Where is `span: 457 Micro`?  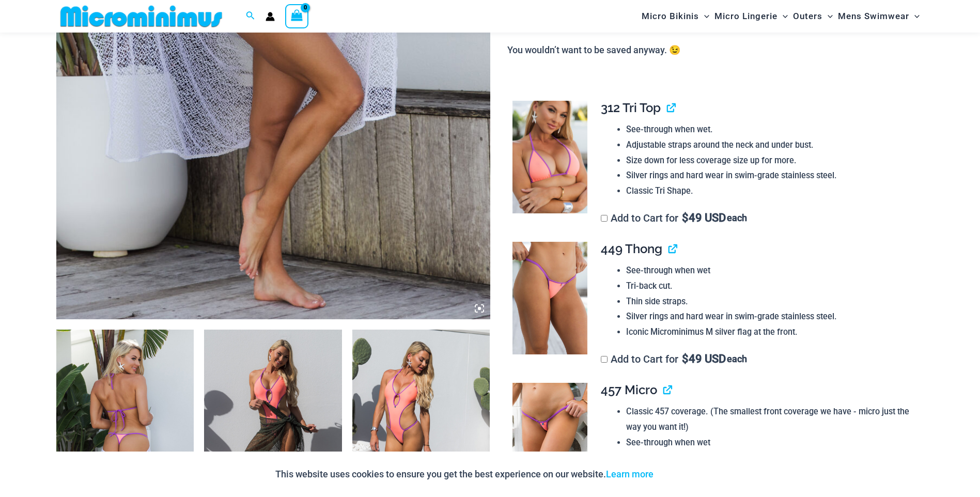
span: 457 Micro is located at coordinates (629, 390).